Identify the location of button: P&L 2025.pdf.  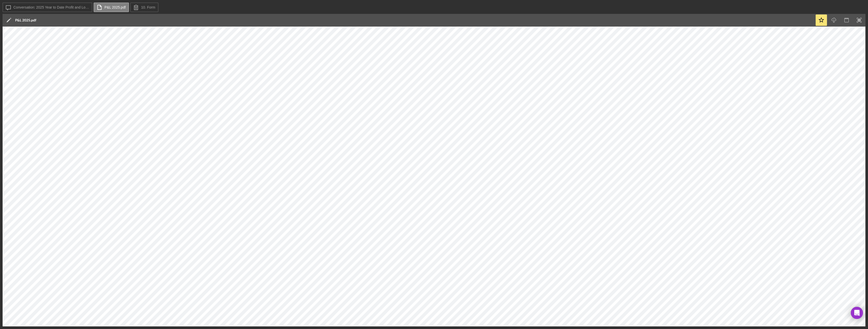
(111, 7).